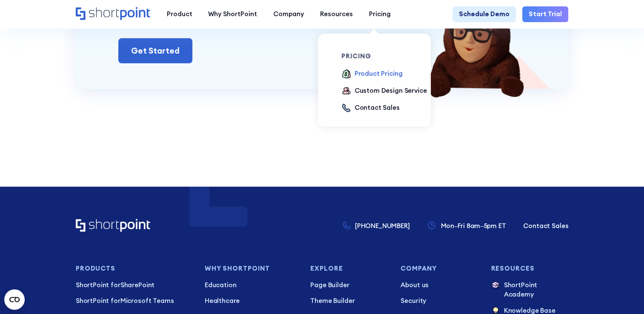 This screenshot has height=314, width=644. Describe the element at coordinates (14, 300) in the screenshot. I see `button: Open CMP widget` at that location.